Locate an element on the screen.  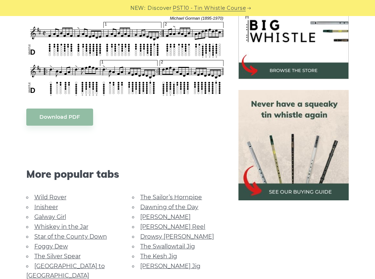
a: The Swallowtail Jig is located at coordinates (167, 247).